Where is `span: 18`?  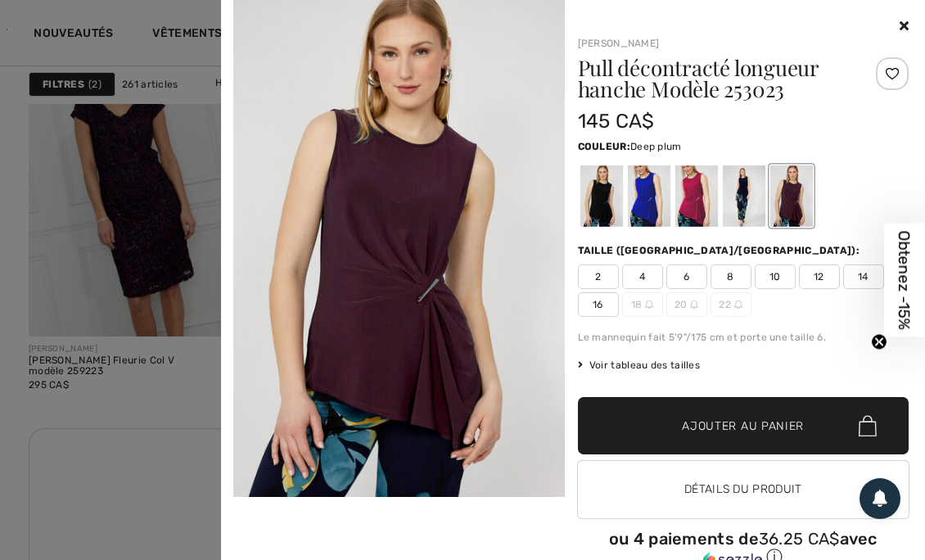 span: 18 is located at coordinates (642, 304).